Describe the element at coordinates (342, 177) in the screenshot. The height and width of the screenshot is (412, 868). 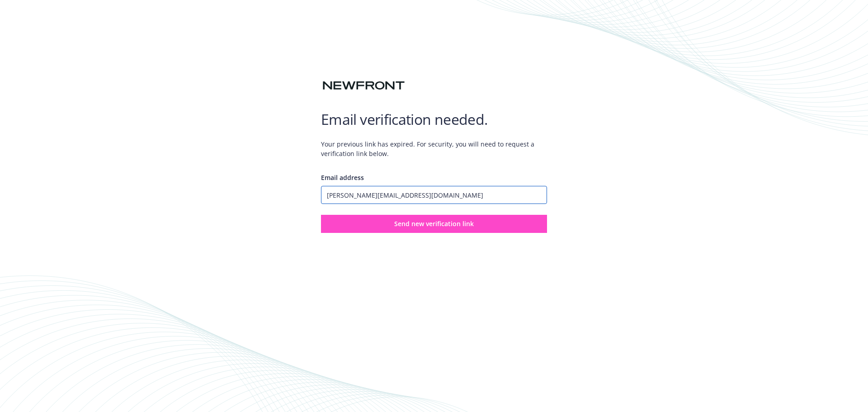
I see `span: Email address` at that location.